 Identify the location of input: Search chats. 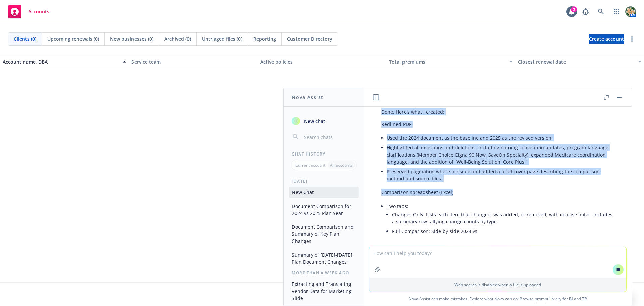
(329, 137).